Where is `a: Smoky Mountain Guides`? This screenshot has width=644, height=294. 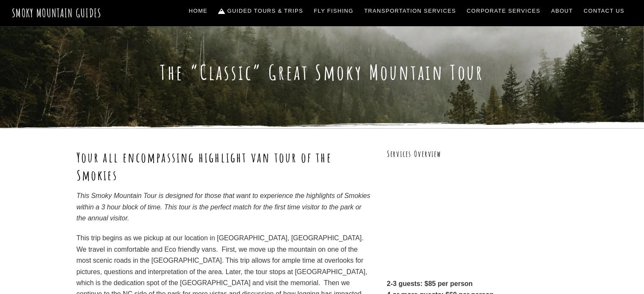 a: Smoky Mountain Guides is located at coordinates (56, 12).